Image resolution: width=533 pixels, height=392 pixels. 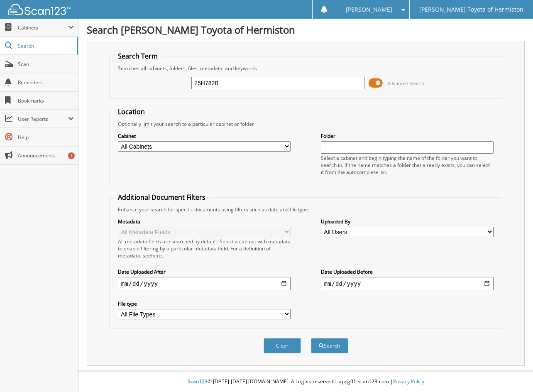 I want to click on div: 1, so click(x=71, y=156).